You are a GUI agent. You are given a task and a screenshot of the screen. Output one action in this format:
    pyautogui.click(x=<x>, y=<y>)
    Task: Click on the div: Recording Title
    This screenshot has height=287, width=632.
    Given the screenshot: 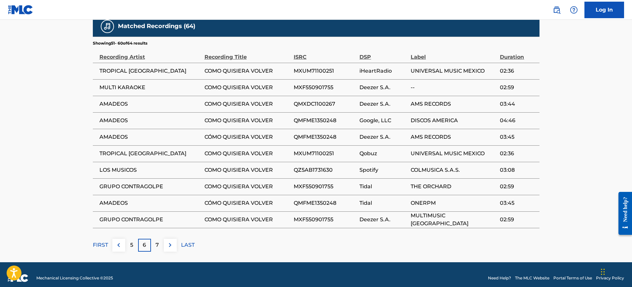 What is the action you would take?
    pyautogui.click(x=248, y=54)
    